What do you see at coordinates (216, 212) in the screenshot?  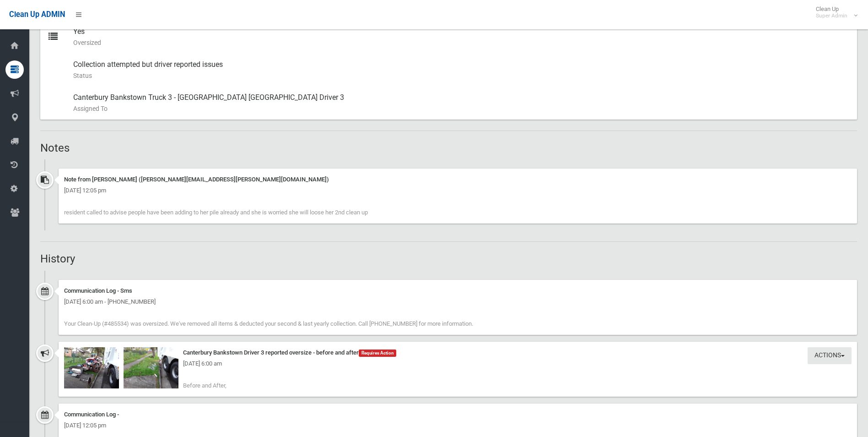 I see `span: resident called to advise people have been adding to her pile already and she is worried she will...` at bounding box center [216, 212].